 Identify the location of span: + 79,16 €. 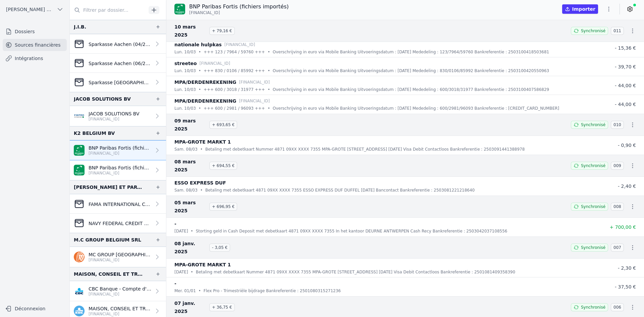
(222, 31).